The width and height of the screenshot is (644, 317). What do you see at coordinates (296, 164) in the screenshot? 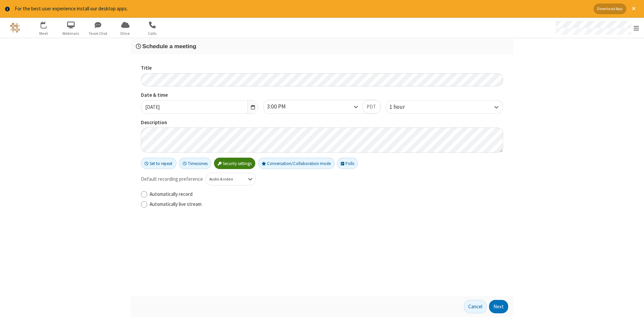
I see `button: Conversation/Collaboration mode` at bounding box center [296, 164].